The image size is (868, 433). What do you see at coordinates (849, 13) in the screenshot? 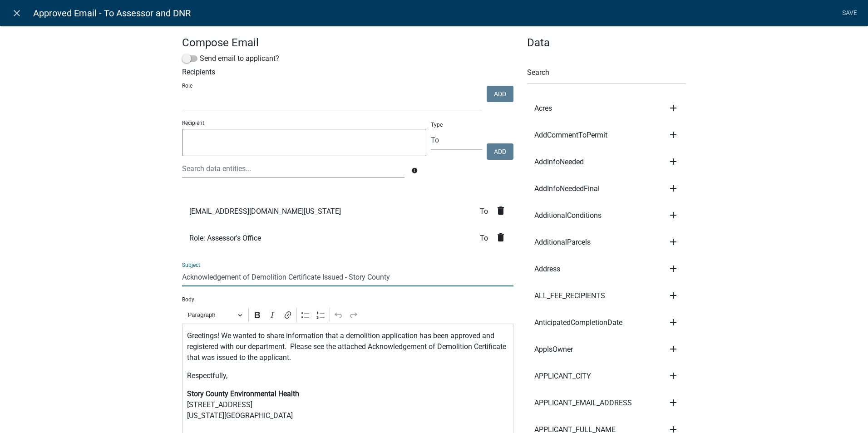
I see `a: Save` at bounding box center [849, 13].